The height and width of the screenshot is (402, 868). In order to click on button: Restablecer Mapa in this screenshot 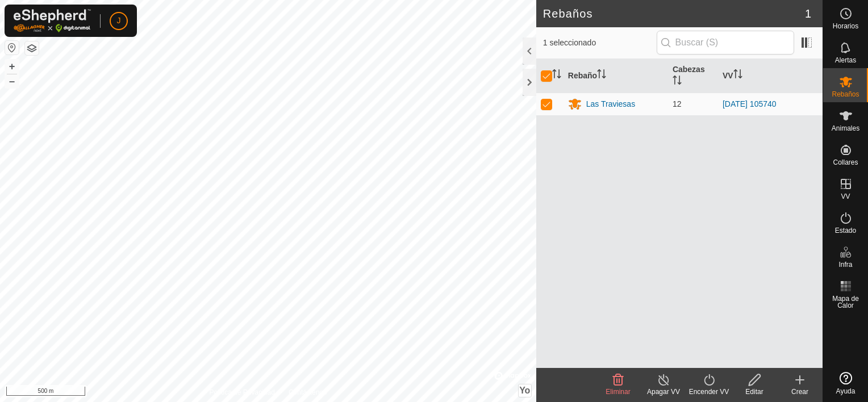, I will do `click(12, 48)`.